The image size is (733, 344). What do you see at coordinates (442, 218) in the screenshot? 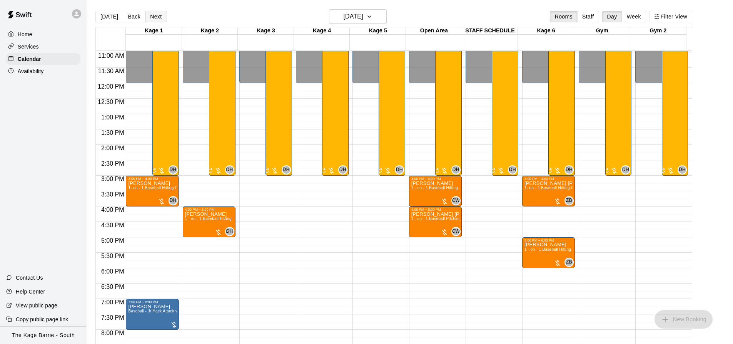
I see `span: 1 - on - 1 Baseball Pitching Clinic` at bounding box center [442, 218].